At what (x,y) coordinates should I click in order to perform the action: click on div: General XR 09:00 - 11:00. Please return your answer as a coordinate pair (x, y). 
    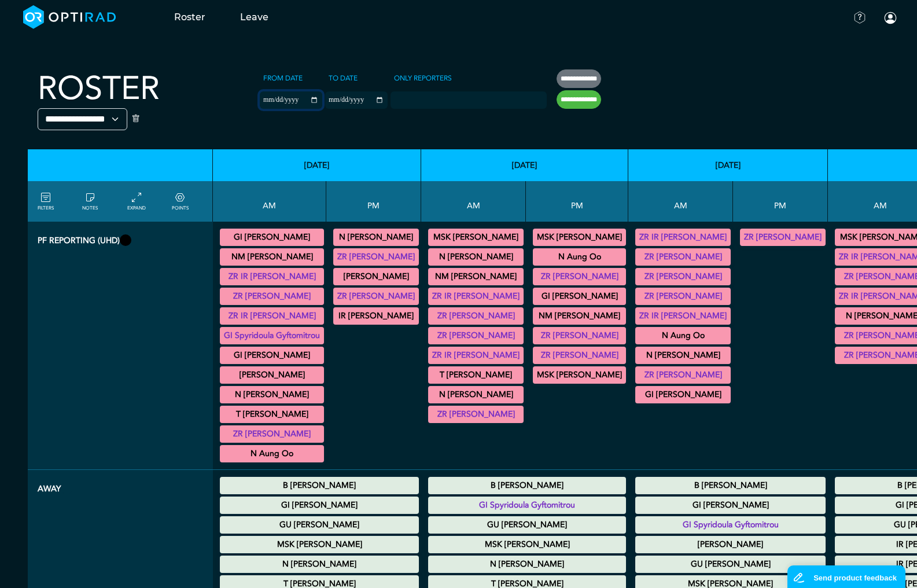
    Looking at the image, I should click on (272, 336).